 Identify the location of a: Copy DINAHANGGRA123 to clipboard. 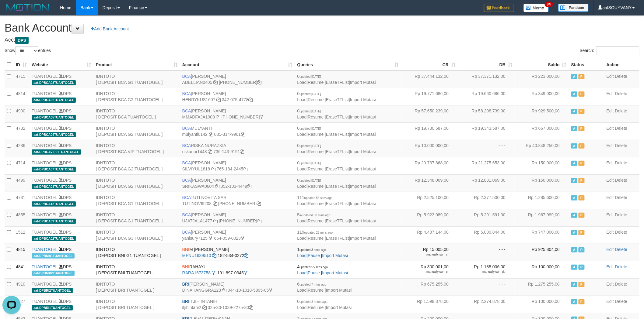
(224, 290).